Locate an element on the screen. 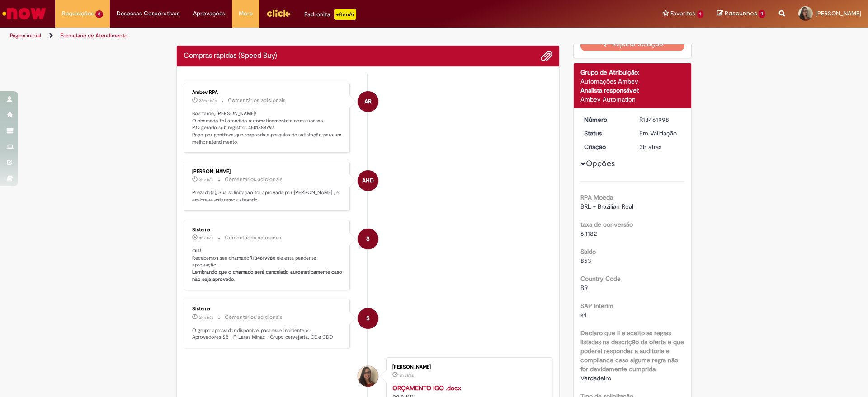 The height and width of the screenshot is (397, 868). time: 29/08/2025 14:37:29 is located at coordinates (207, 101).